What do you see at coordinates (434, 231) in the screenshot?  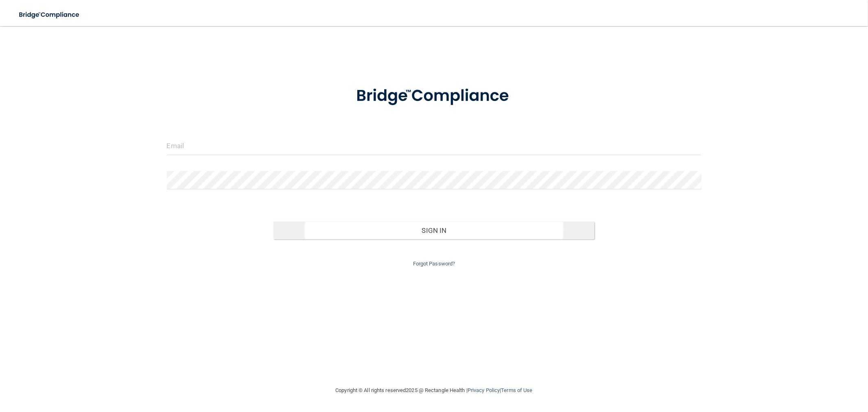 I see `button: Sign In` at bounding box center [434, 231].